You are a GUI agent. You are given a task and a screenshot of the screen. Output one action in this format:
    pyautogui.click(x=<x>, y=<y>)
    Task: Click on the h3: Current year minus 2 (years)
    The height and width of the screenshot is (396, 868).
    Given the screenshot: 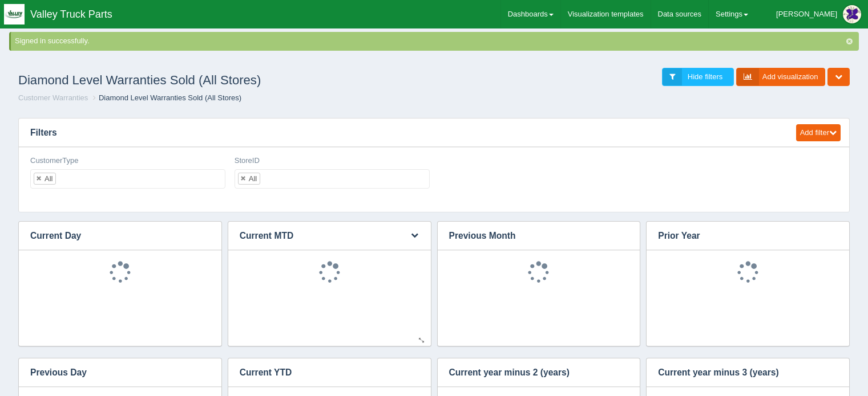 What is the action you would take?
    pyautogui.click(x=530, y=373)
    